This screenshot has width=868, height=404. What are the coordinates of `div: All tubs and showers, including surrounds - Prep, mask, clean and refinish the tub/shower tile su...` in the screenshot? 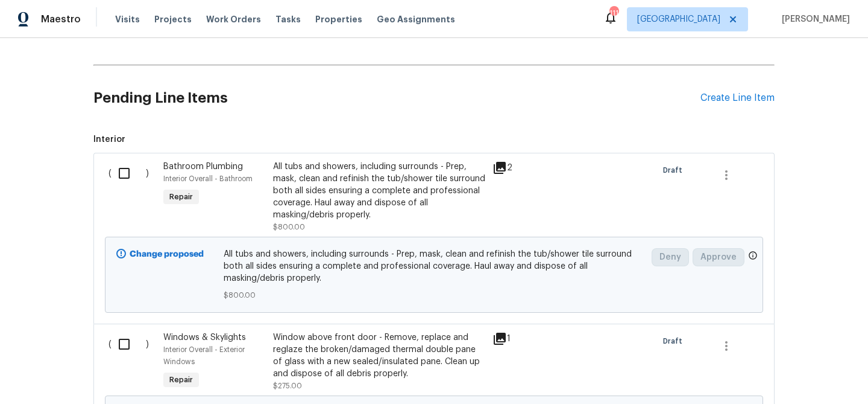 It's located at (379, 191).